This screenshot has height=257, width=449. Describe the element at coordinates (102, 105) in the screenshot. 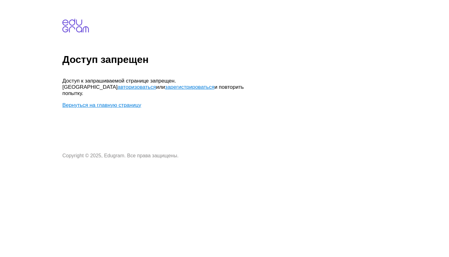

I see `a: Вернуться на главную страницу` at that location.